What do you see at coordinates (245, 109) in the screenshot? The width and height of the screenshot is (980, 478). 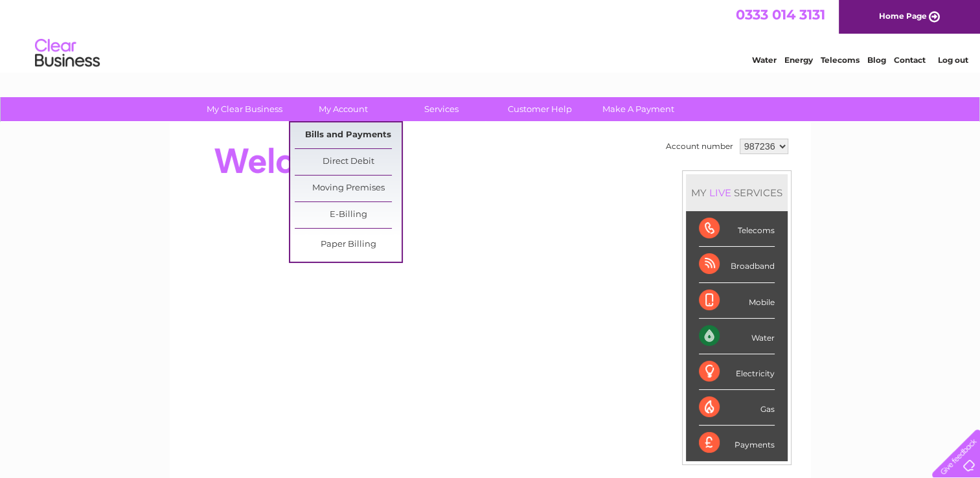 I see `a: My Clear Business` at bounding box center [245, 109].